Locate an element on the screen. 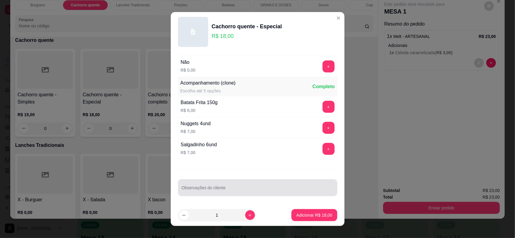  p: R$ 18,00 is located at coordinates (247, 36).